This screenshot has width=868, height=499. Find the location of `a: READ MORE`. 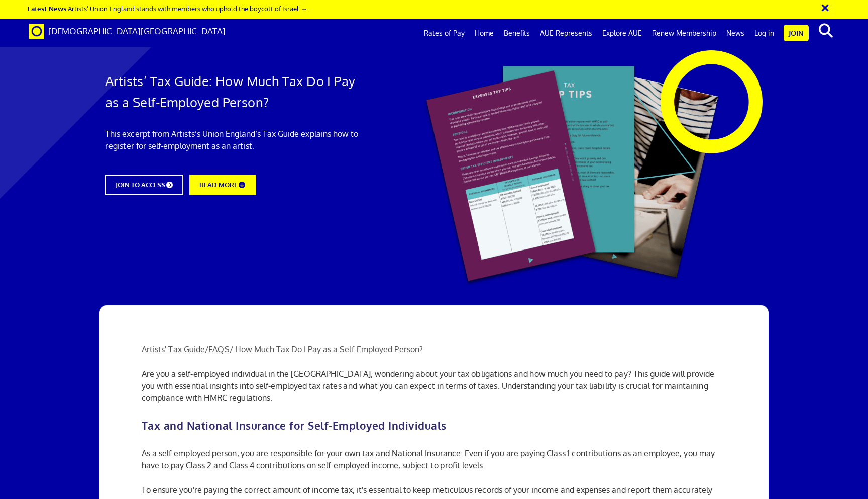

a: READ MORE is located at coordinates (222, 184).